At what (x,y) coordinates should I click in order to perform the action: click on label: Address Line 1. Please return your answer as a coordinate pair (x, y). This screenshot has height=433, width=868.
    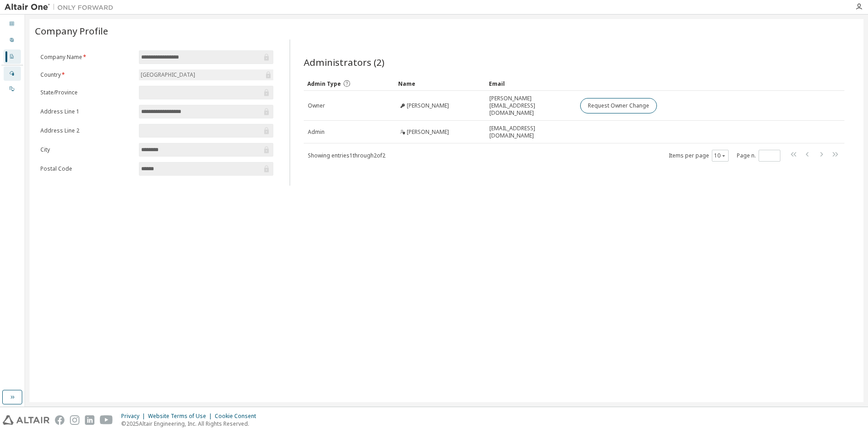
    Looking at the image, I should click on (87, 112).